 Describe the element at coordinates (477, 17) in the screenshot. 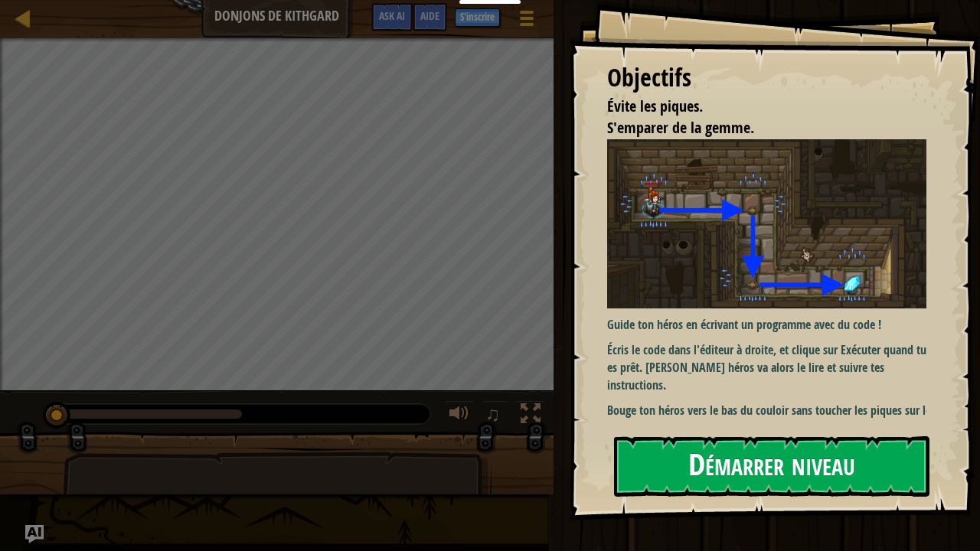

I see `button: S'inscrire` at that location.